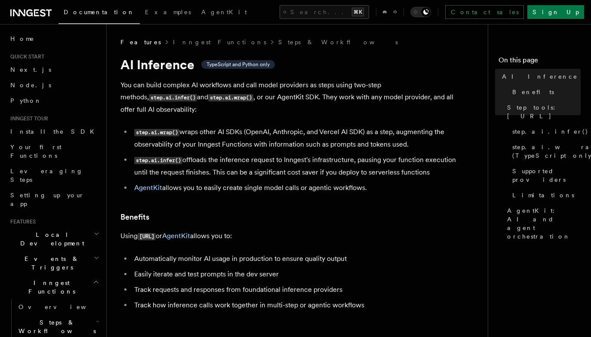 This screenshot has height=337, width=591. What do you see at coordinates (54, 263) in the screenshot?
I see `button: Events & Triggers` at bounding box center [54, 263].